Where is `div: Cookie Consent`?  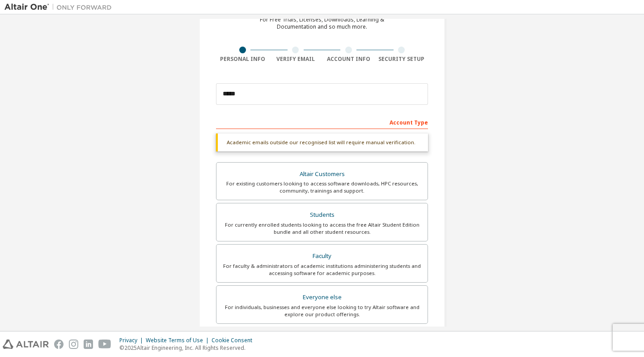
div: Cookie Consent is located at coordinates (235, 340).